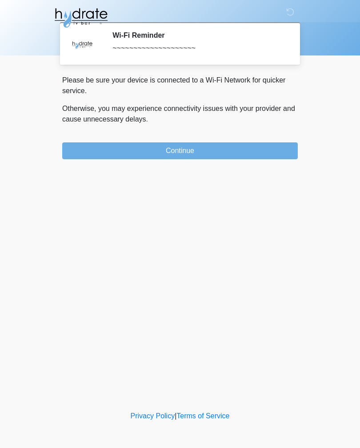 The height and width of the screenshot is (448, 360). I want to click on a: Terms of Service, so click(202, 416).